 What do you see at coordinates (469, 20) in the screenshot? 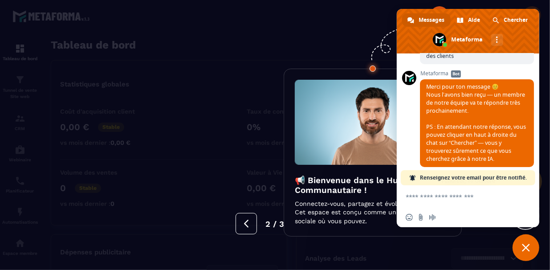
I see `div: Aide` at bounding box center [469, 20].